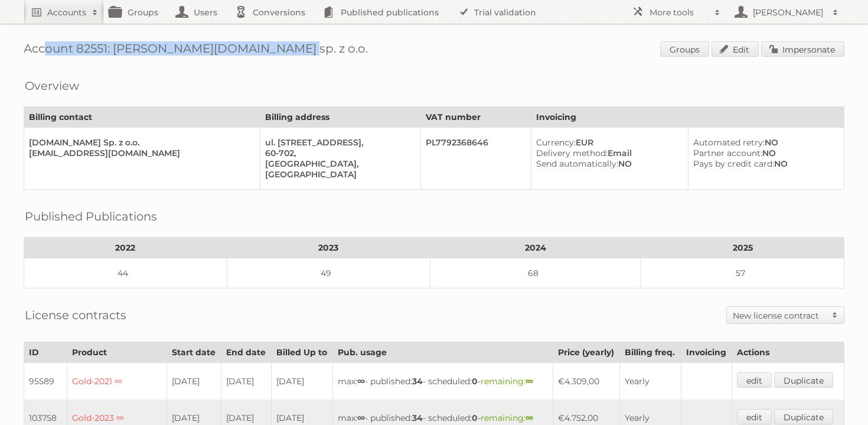 The image size is (868, 425). What do you see at coordinates (577, 164) in the screenshot?
I see `span: Send automatically:` at bounding box center [577, 164].